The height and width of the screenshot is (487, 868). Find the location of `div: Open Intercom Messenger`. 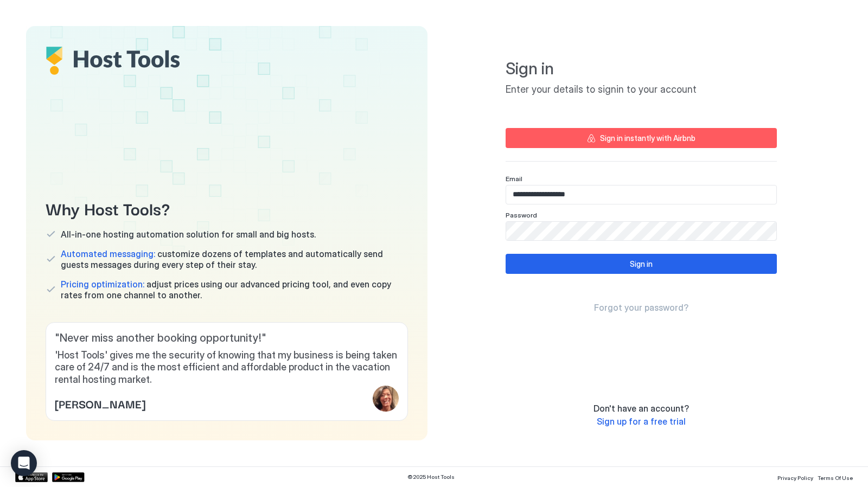

div: Open Intercom Messenger is located at coordinates (24, 463).